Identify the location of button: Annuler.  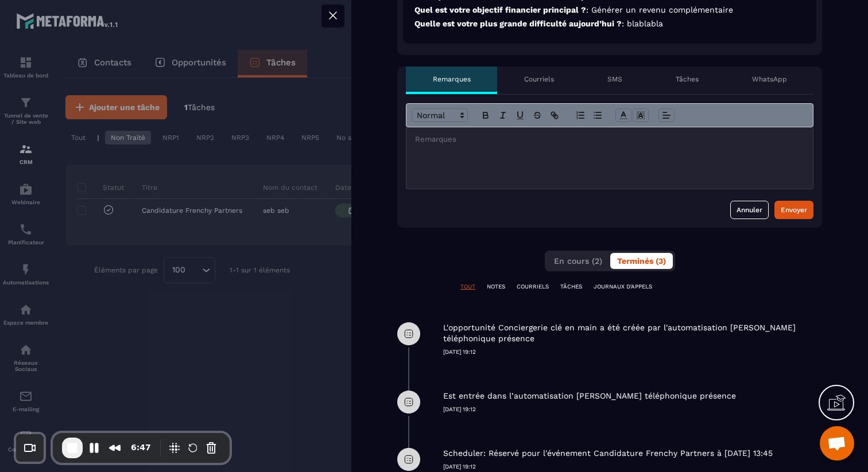
(749, 210).